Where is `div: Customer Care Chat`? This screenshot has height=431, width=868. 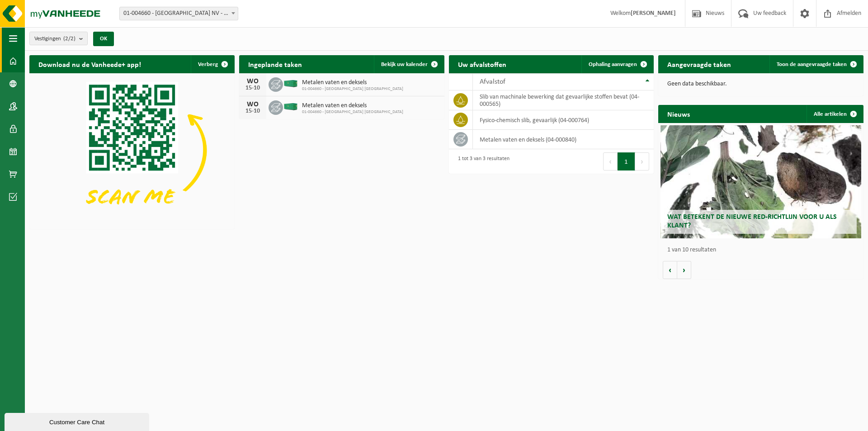
div: Customer Care Chat is located at coordinates (72, 11).